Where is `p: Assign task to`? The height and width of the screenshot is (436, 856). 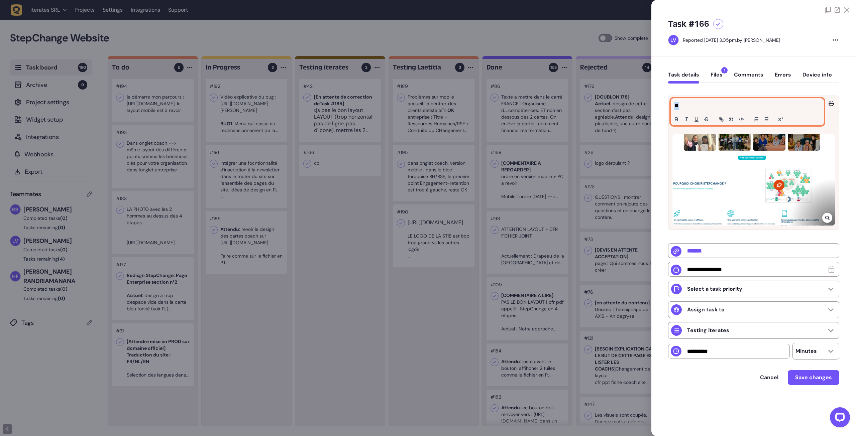 p: Assign task to is located at coordinates (706, 310).